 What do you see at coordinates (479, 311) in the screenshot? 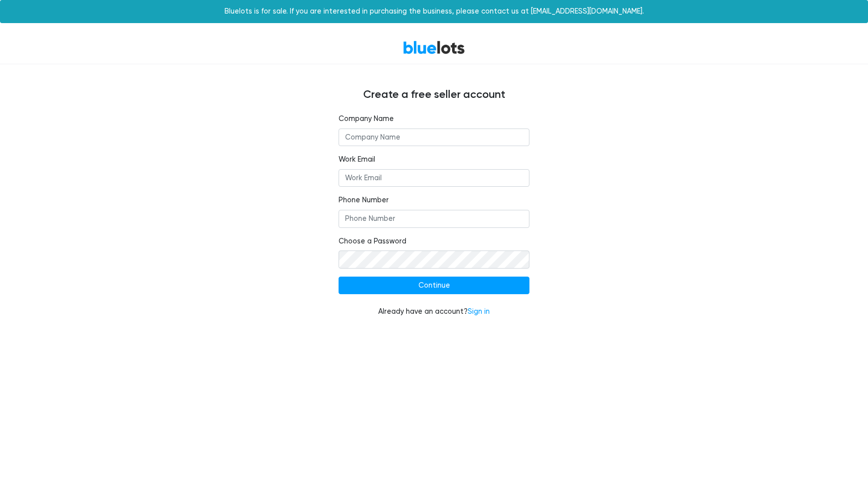
I see `a: Sign in` at bounding box center [479, 311].